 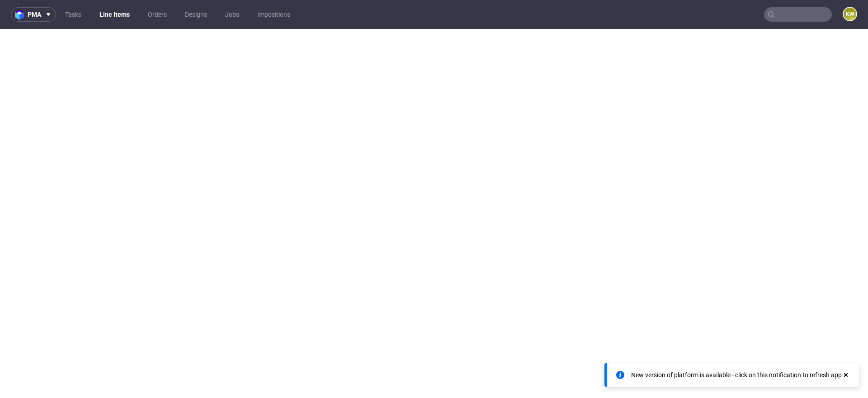 What do you see at coordinates (274, 15) in the screenshot?
I see `a: Impositions` at bounding box center [274, 15].